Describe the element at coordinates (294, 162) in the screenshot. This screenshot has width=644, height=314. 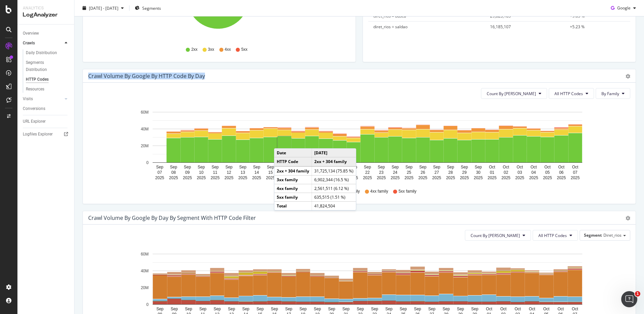
I see `td: HTTP Code` at that location.